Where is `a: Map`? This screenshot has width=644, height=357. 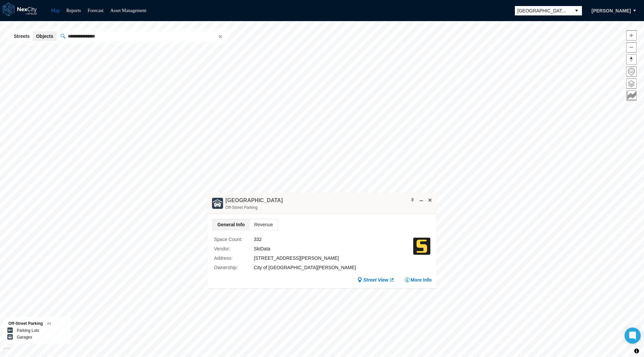 a: Map is located at coordinates (55, 10).